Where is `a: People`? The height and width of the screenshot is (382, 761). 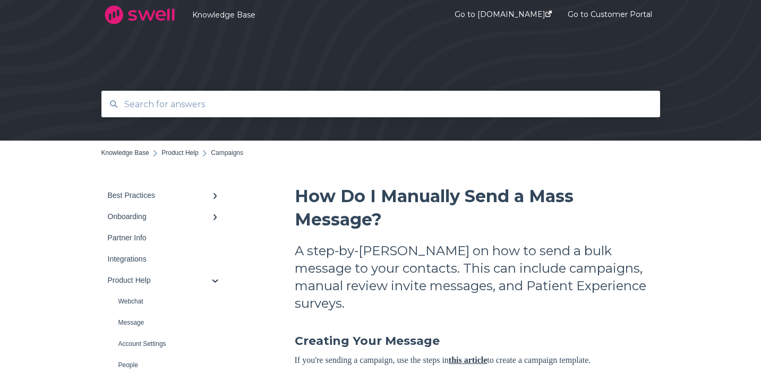
a: People is located at coordinates (165, 365).